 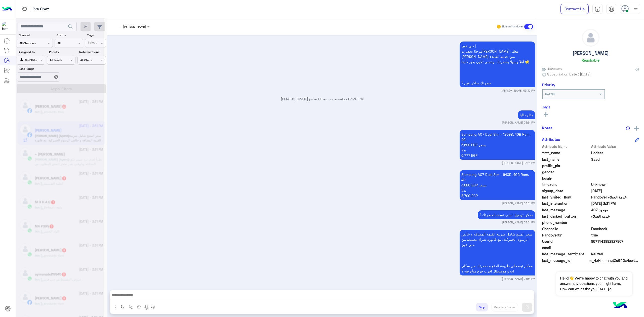 What do you see at coordinates (6, 26) in the screenshot?
I see `img: 1403182699927242` at bounding box center [6, 26].